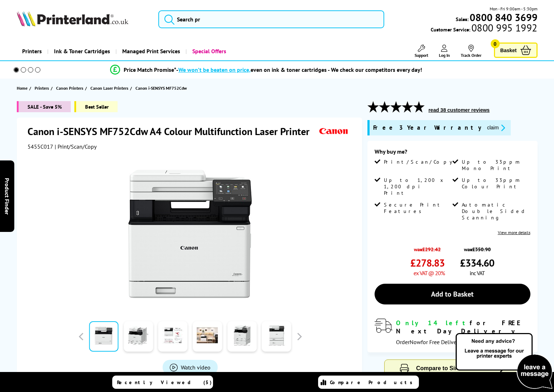 The image size is (554, 392). Describe the element at coordinates (81, 51) in the screenshot. I see `a: Ink & Toner Cartridges` at that location.